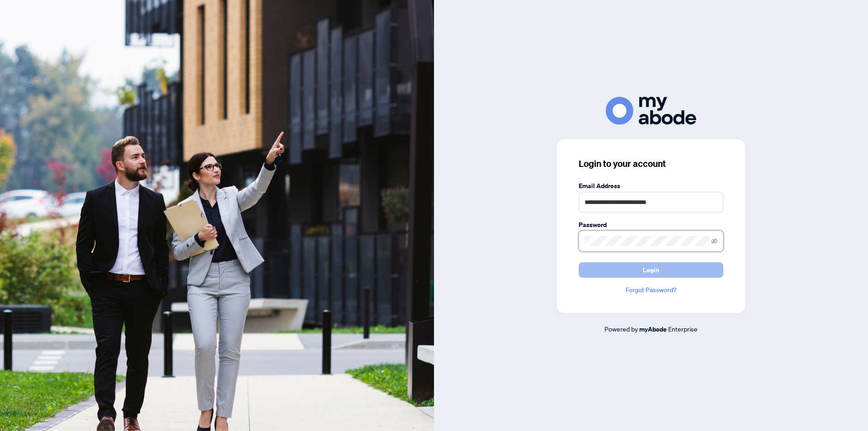 Image resolution: width=868 pixels, height=431 pixels. I want to click on span: Login, so click(651, 270).